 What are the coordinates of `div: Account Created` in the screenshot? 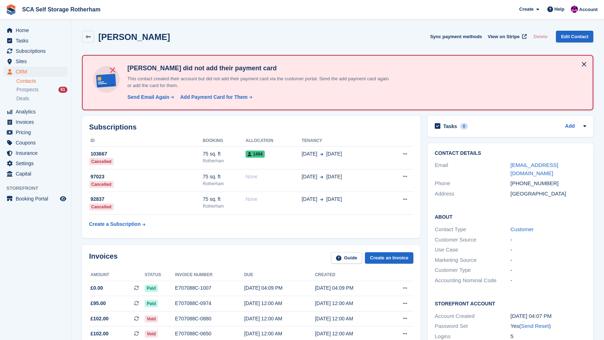 It's located at (473, 316).